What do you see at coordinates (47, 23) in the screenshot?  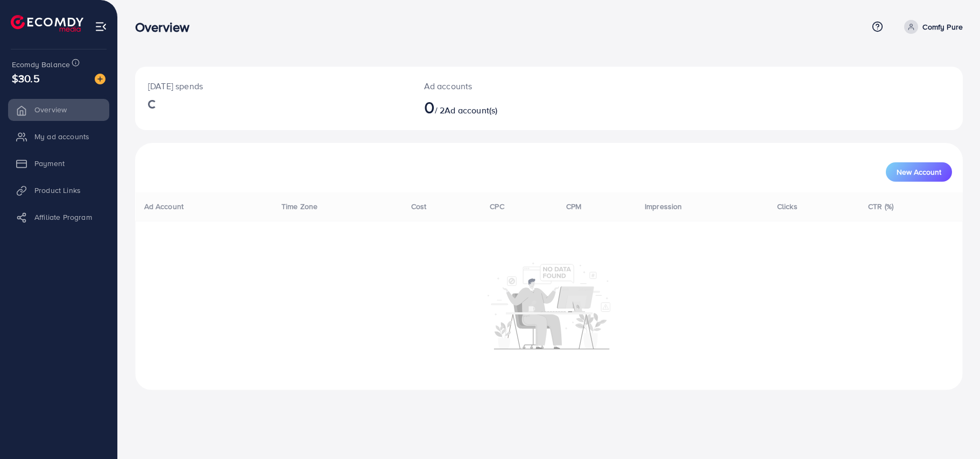 I see `img: logo` at bounding box center [47, 23].